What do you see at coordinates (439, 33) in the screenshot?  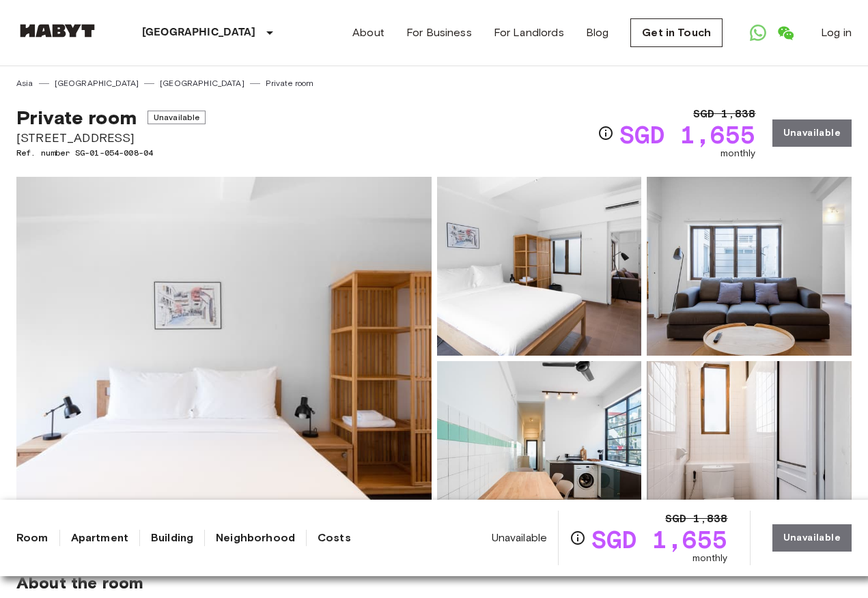 I see `a: For Business` at bounding box center [439, 33].